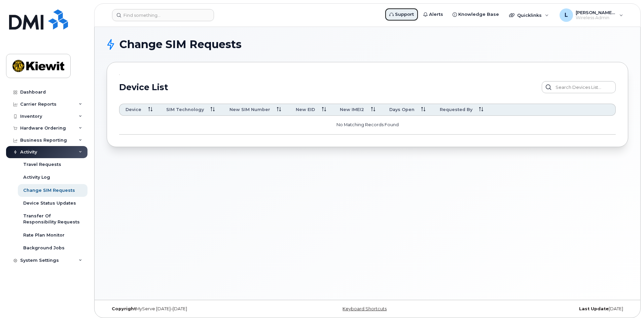 Image resolution: width=644 pixels, height=318 pixels. What do you see at coordinates (185, 110) in the screenshot?
I see `span: SIM Technology` at bounding box center [185, 110].